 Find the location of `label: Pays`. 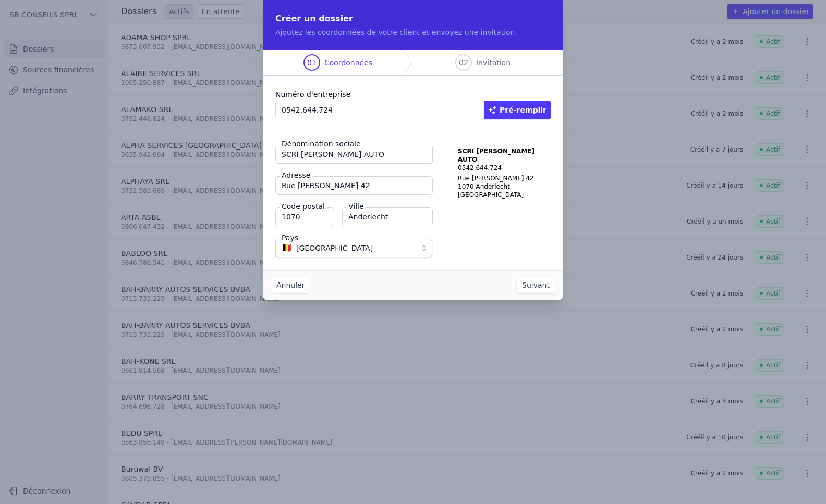

label: Pays is located at coordinates (290, 238).